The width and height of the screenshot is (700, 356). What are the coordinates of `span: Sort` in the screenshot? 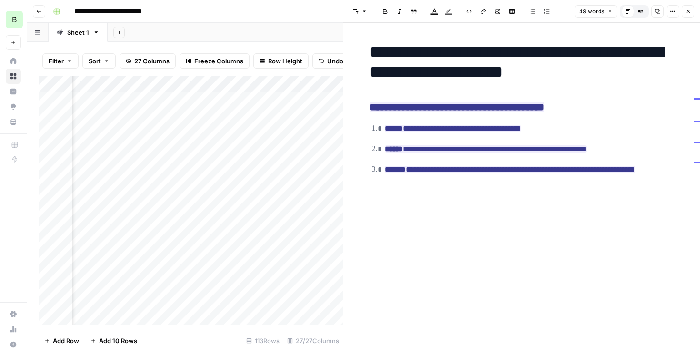 It's located at (95, 61).